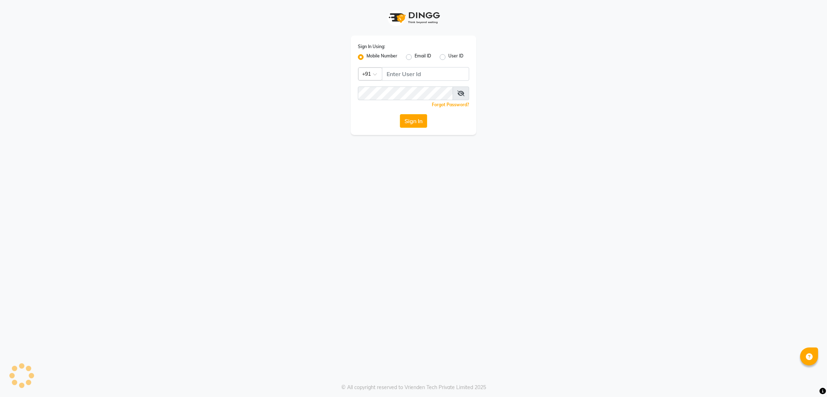 The image size is (827, 397). I want to click on a: Forgot Password?, so click(450, 104).